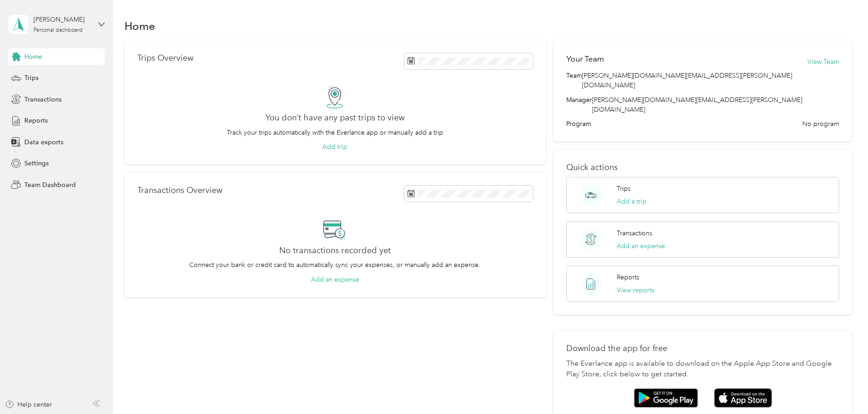 This screenshot has height=414, width=868. What do you see at coordinates (703, 348) in the screenshot?
I see `p: Download the app for free` at bounding box center [703, 348].